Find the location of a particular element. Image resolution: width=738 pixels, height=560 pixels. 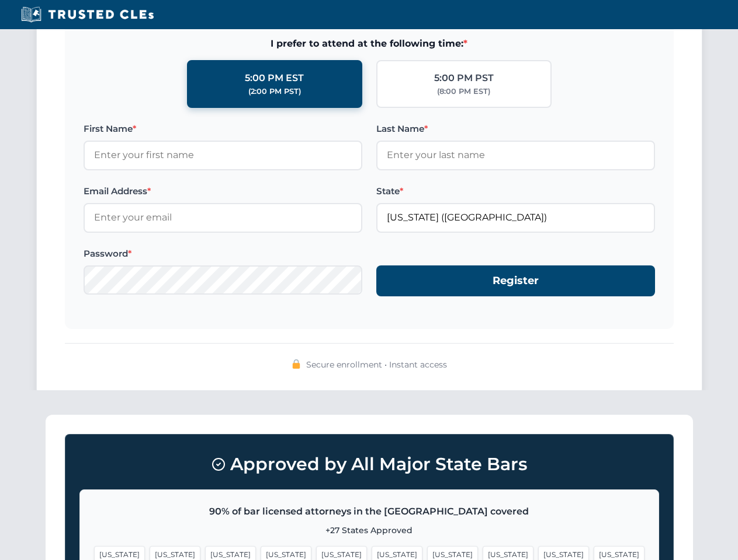

input: Enter your first name is located at coordinates (223, 155).